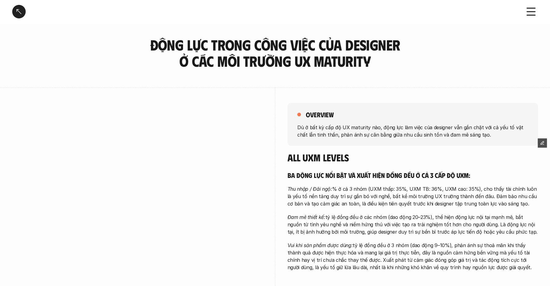  I want to click on h5: Ba động lực nổi bật và xuất hiện đồng đều ở cả 3 cấp độ UXM:, so click(413, 175).